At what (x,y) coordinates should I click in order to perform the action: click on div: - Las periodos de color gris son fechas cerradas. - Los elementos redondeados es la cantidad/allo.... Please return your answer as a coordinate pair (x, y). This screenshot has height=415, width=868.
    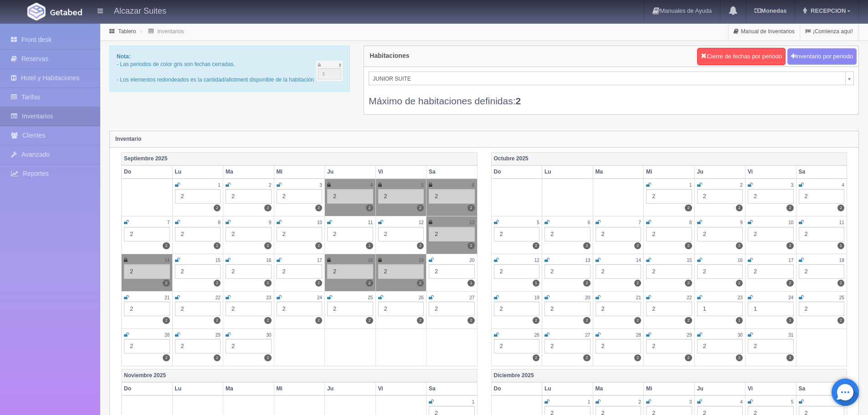
    Looking at the image, I should click on (230, 68).